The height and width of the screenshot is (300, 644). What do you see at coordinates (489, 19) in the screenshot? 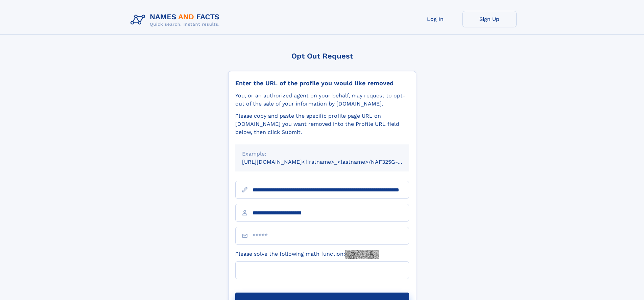
I see `a: Sign Up` at bounding box center [489, 19].